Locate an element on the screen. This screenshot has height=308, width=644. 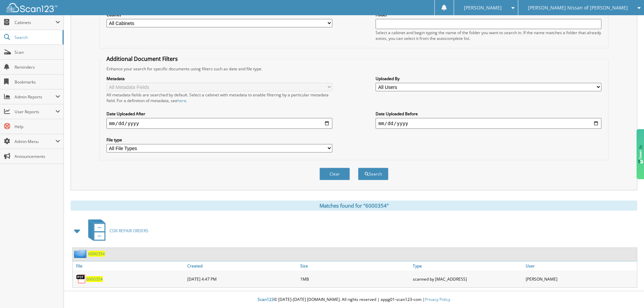
div: Enhance your search for specific documents using filters such as date and file type. is located at coordinates (354, 69).